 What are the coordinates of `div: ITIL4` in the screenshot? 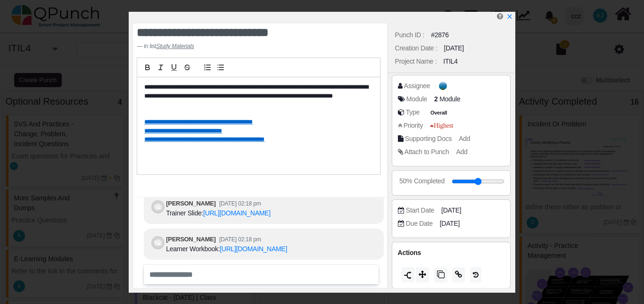 It's located at (450, 61).